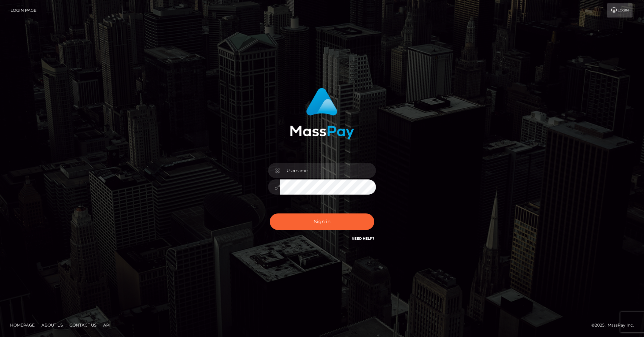 This screenshot has width=644, height=337. Describe the element at coordinates (107, 325) in the screenshot. I see `a: API` at that location.